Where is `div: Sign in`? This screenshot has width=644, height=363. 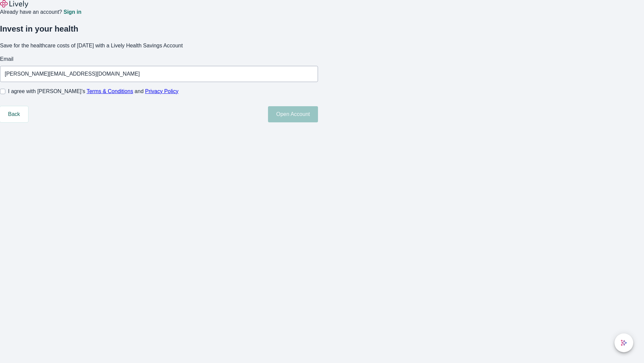 div: Sign in is located at coordinates (72, 12).